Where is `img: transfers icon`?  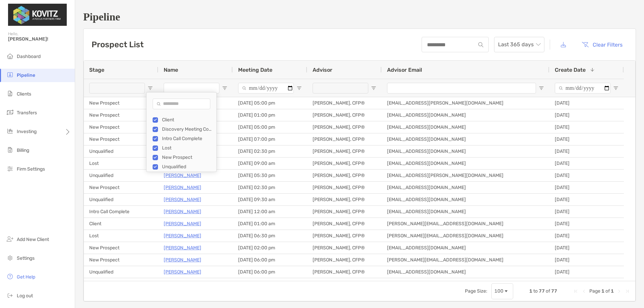
img: transfers icon is located at coordinates (10, 112).